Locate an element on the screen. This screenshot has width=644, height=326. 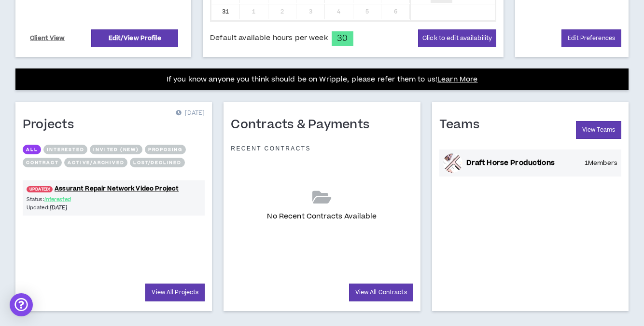
span: Interested is located at coordinates (58, 199).